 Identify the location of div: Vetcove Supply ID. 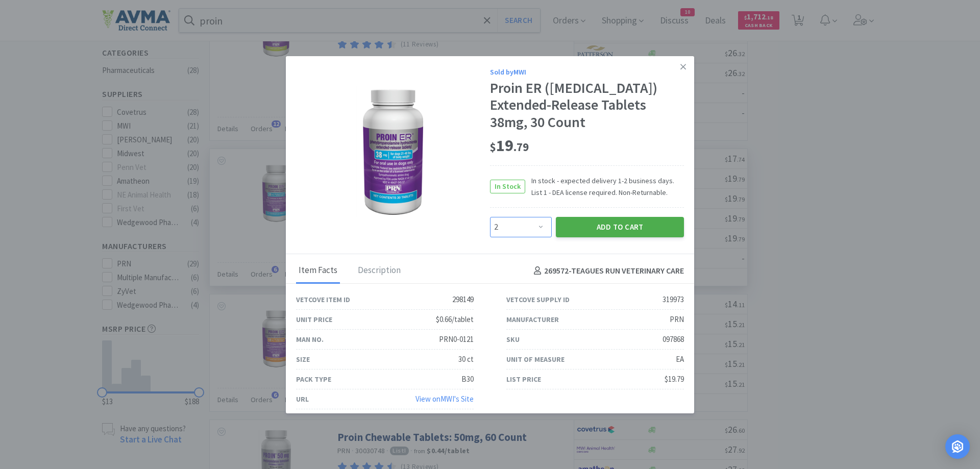
(538, 300).